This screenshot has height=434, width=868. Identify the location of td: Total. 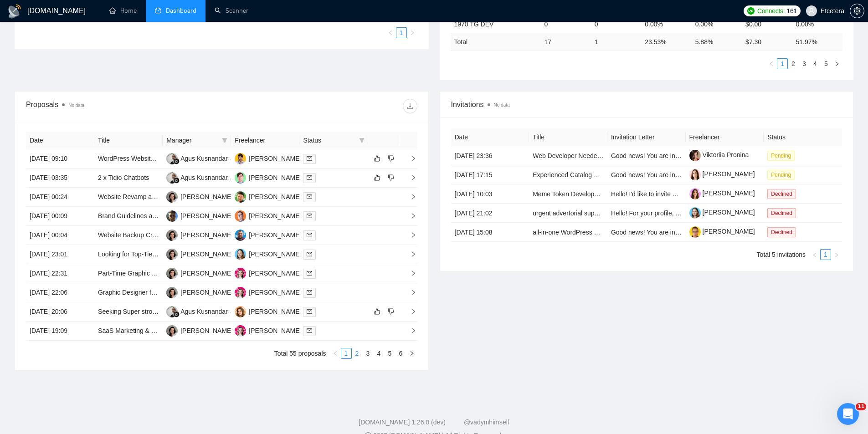
(496, 41).